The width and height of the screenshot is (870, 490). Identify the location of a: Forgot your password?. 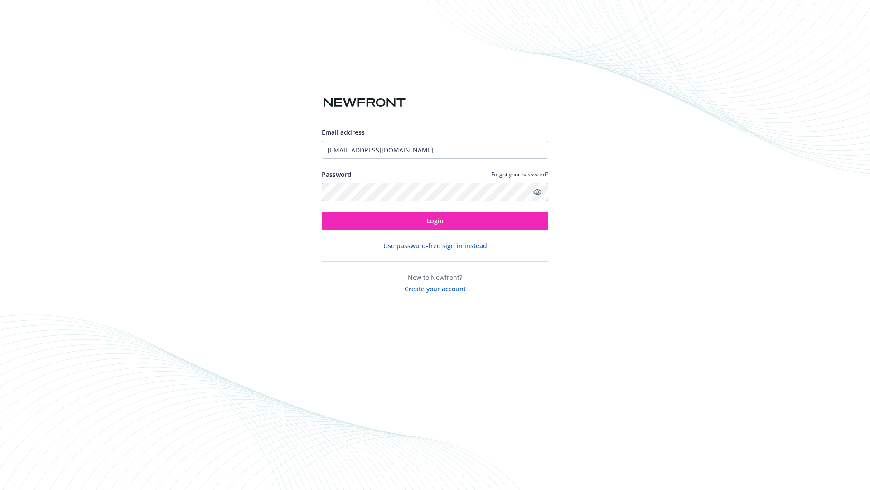
(520, 174).